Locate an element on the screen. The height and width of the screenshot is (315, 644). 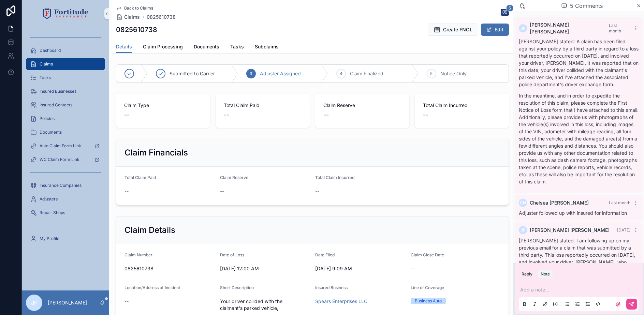
a: 0825610738 is located at coordinates (161, 17).